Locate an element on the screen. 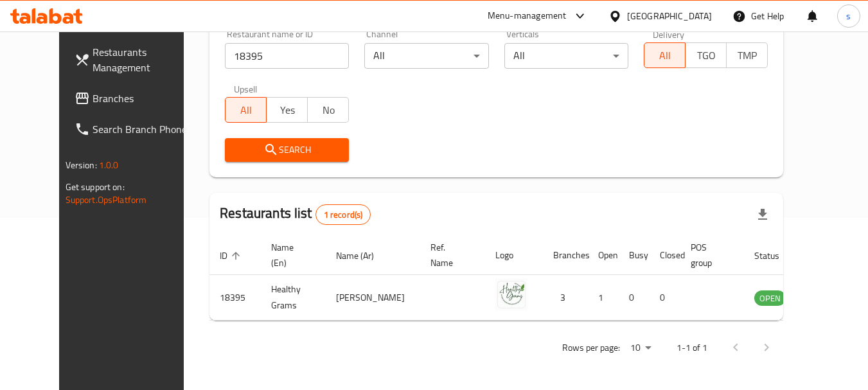 The height and width of the screenshot is (390, 868). td: 18395 is located at coordinates (235, 297).